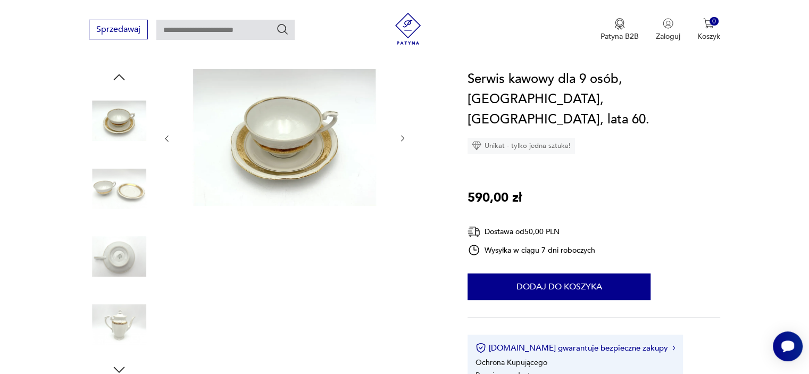  I want to click on button: Patyna B2B, so click(620, 30).